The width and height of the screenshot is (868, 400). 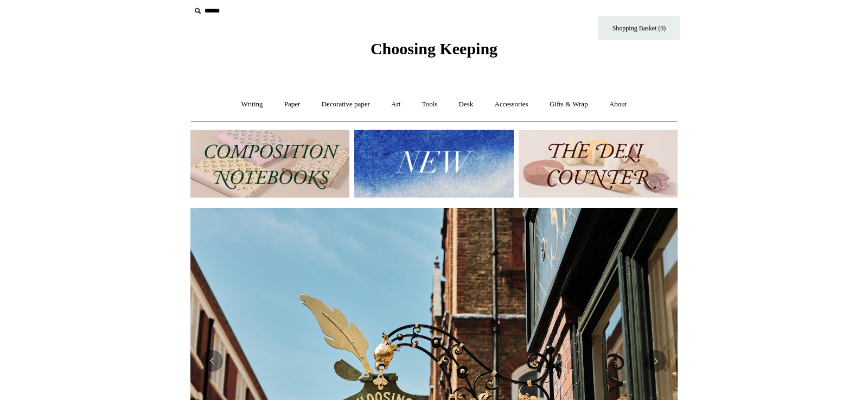 What do you see at coordinates (656, 361) in the screenshot?
I see `button: Next` at bounding box center [656, 361].